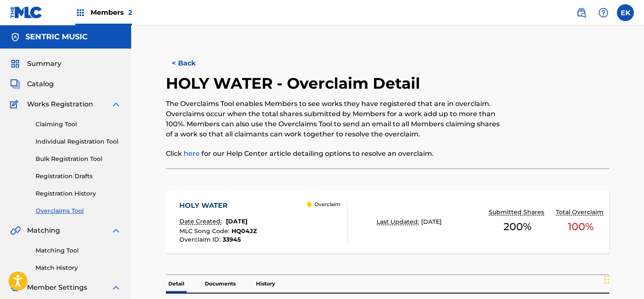 This screenshot has height=299, width=644. What do you see at coordinates (15, 37) in the screenshot?
I see `img: Accounts` at bounding box center [15, 37].